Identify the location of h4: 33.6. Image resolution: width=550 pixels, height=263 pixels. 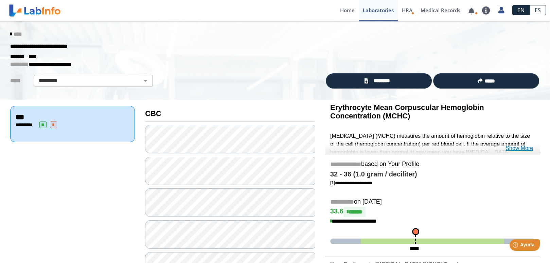
(432, 212).